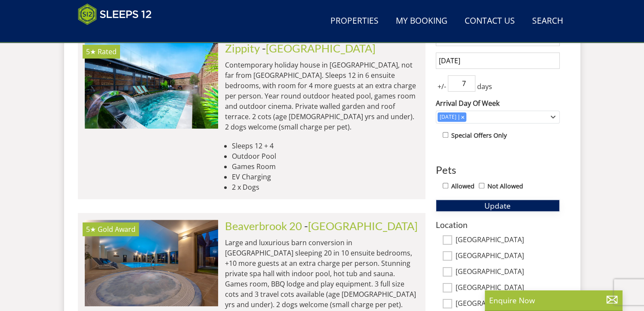  What do you see at coordinates (325, 177) in the screenshot?
I see `li: EV Charging` at bounding box center [325, 177].